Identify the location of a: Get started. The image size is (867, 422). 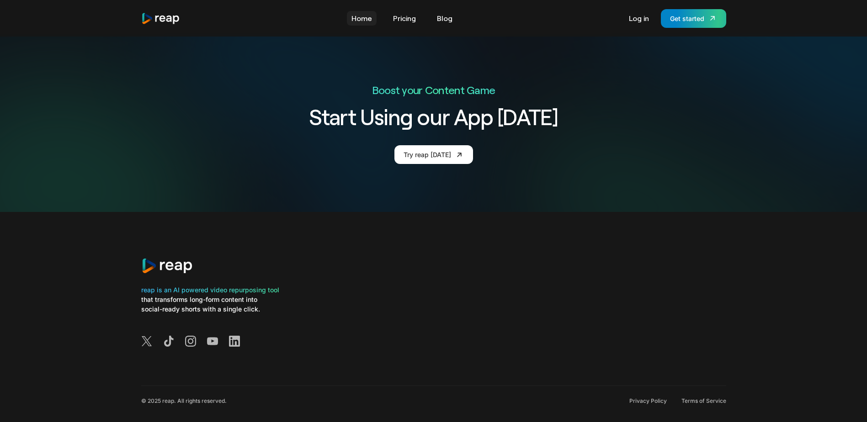
(693, 18).